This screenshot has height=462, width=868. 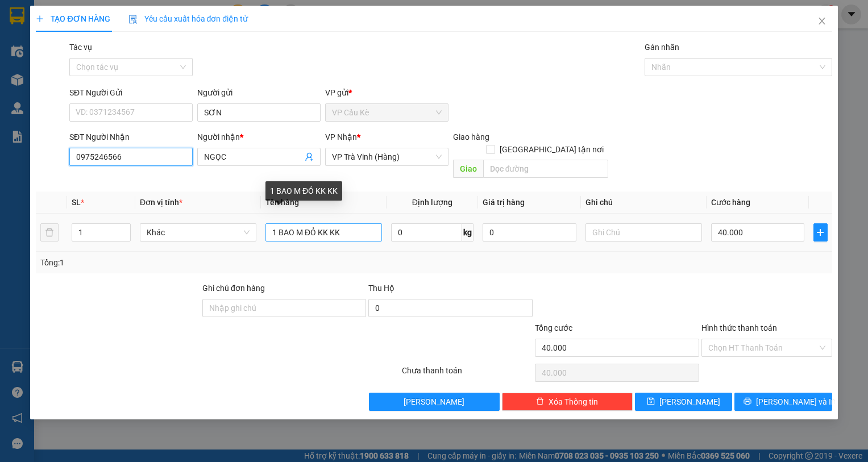 What do you see at coordinates (133, 19) in the screenshot?
I see `img: icon` at bounding box center [133, 19].